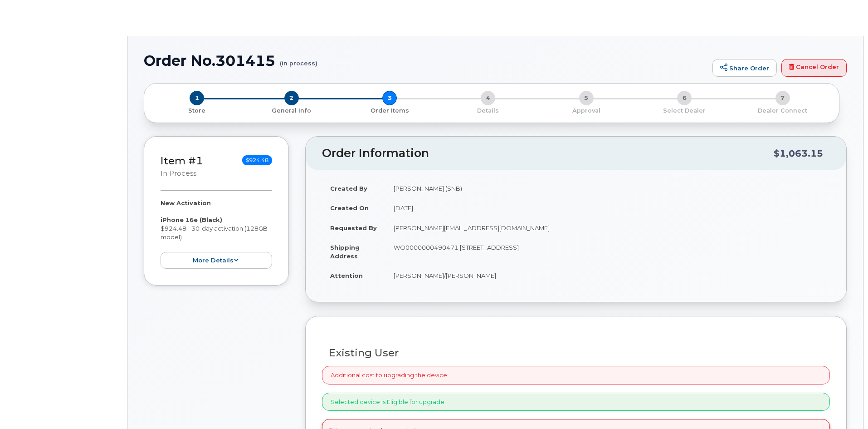 The height and width of the screenshot is (429, 868). I want to click on a: Share Order, so click(745, 68).